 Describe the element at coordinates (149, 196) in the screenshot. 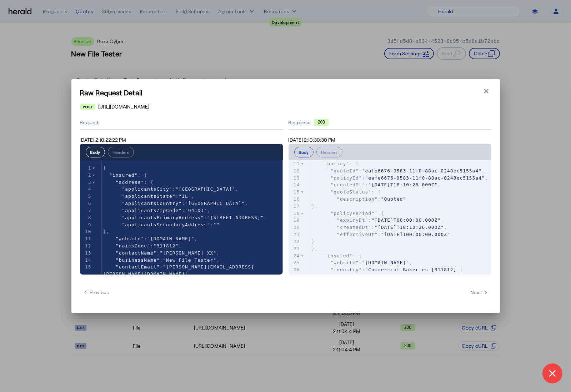

I see `span: "applicantsState"` at that location.